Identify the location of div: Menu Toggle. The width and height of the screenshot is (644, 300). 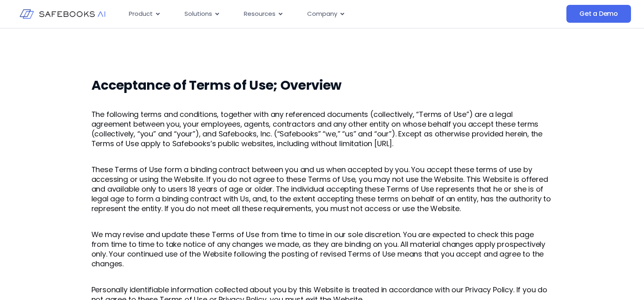
(306, 13).